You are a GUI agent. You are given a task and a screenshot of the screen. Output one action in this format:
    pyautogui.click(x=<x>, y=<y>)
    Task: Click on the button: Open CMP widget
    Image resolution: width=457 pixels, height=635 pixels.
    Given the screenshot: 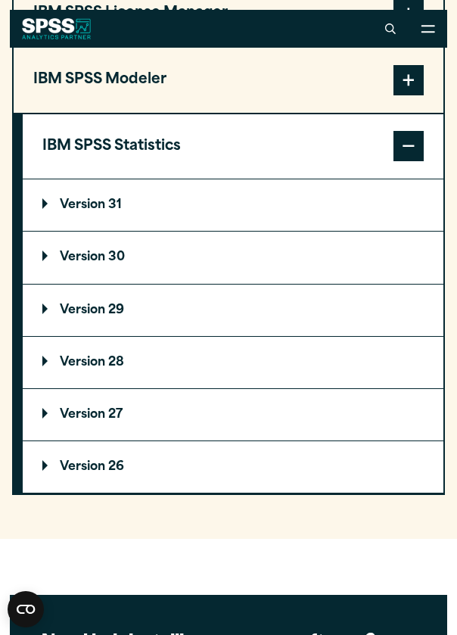 What is the action you would take?
    pyautogui.click(x=26, y=610)
    